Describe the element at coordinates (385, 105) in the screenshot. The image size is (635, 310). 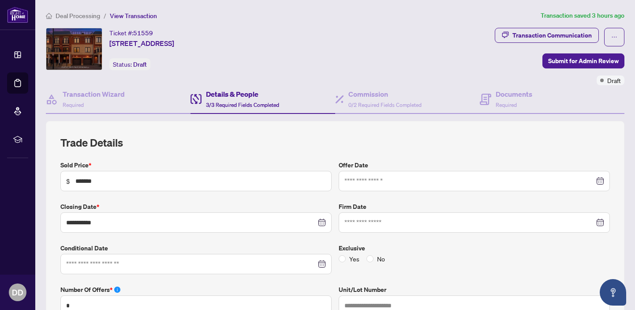
I see `span: 0/2 Required Fields Completed` at that location.